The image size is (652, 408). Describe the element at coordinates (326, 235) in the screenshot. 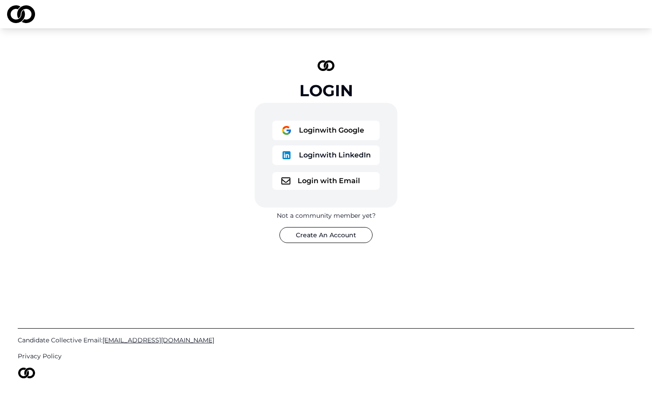

I see `button: Create An Account` at that location.